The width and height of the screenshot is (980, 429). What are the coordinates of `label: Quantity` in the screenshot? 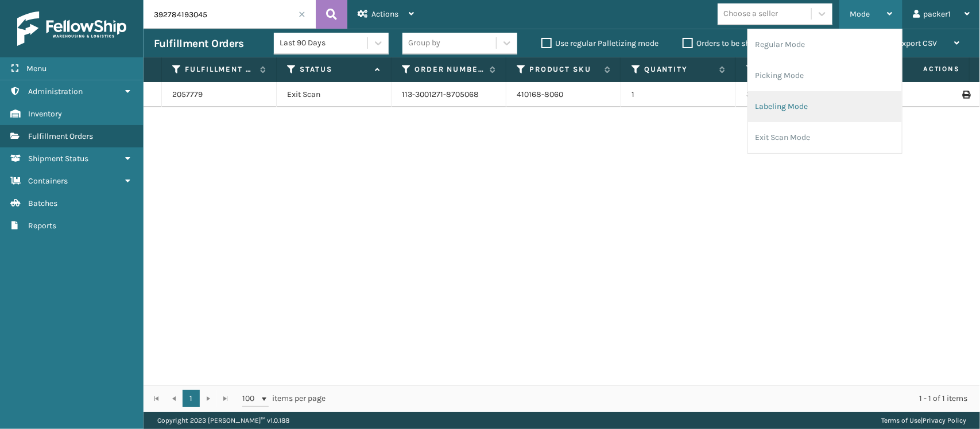 It's located at (679, 69).